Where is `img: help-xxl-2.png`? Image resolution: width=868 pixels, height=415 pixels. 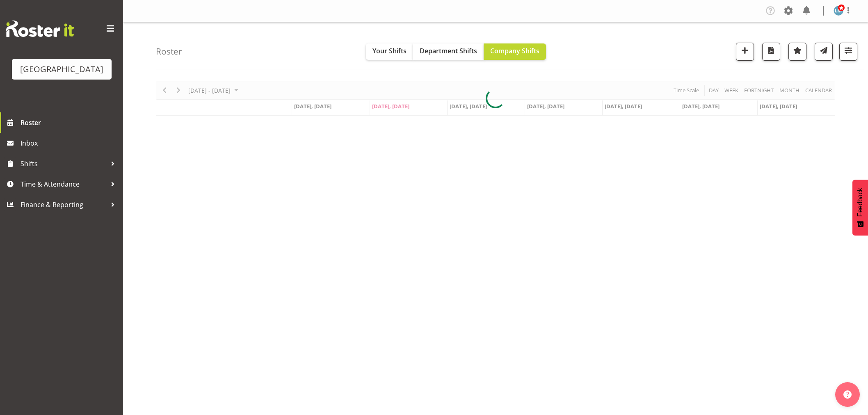 img: help-xxl-2.png is located at coordinates (848, 395).